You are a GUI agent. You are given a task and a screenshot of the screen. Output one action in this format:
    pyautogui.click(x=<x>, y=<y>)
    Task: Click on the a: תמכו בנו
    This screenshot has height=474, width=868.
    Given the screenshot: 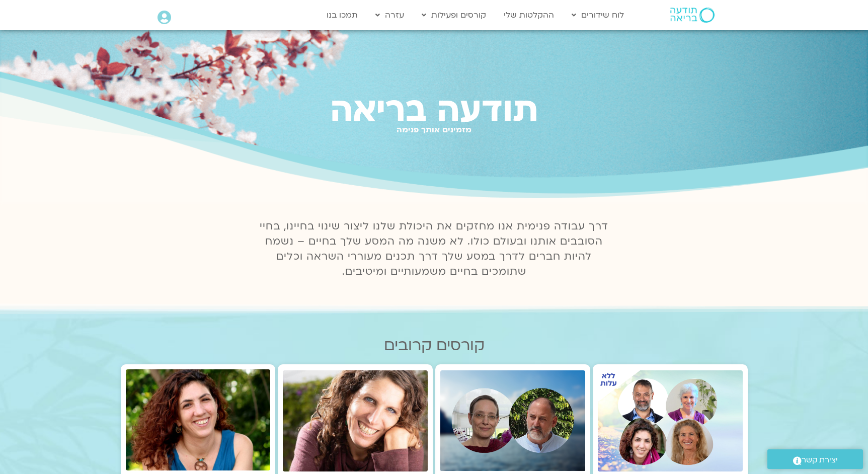 What is the action you would take?
    pyautogui.click(x=342, y=15)
    